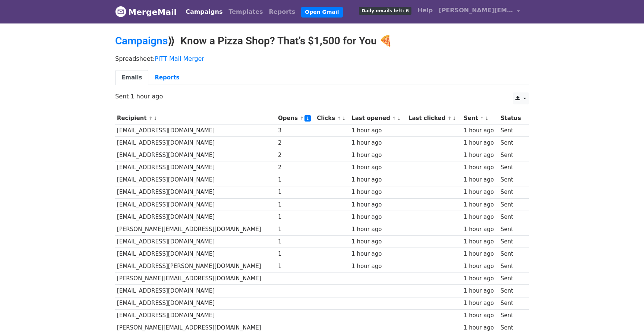  Describe the element at coordinates (378, 118) in the screenshot. I see `th: Last opened` at that location.